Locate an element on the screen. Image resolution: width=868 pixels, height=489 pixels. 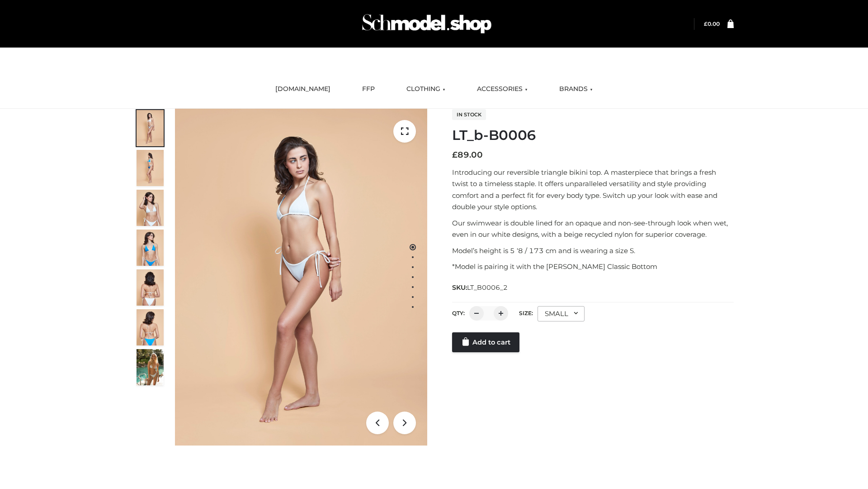
bdi: 89.00 is located at coordinates (468, 155).